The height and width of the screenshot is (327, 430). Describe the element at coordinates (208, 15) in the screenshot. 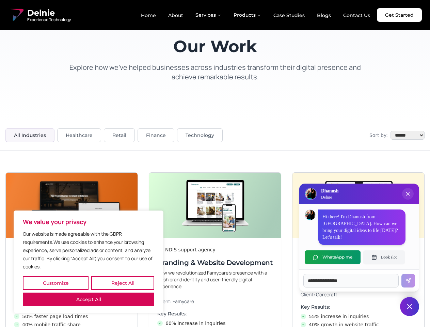

I see `button: Services` at that location.